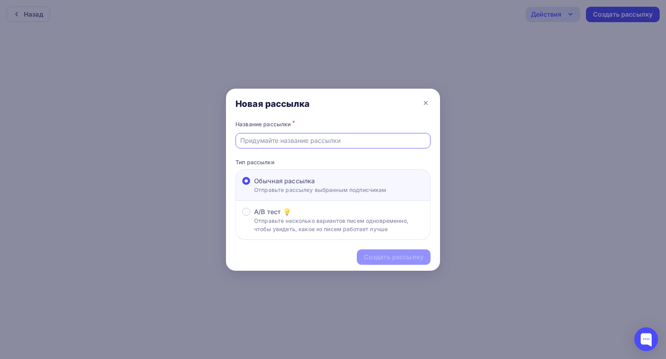 The image size is (666, 359). Describe the element at coordinates (320, 190) in the screenshot. I see `p: Отправьте рассылку выбранным подписчикам` at that location.